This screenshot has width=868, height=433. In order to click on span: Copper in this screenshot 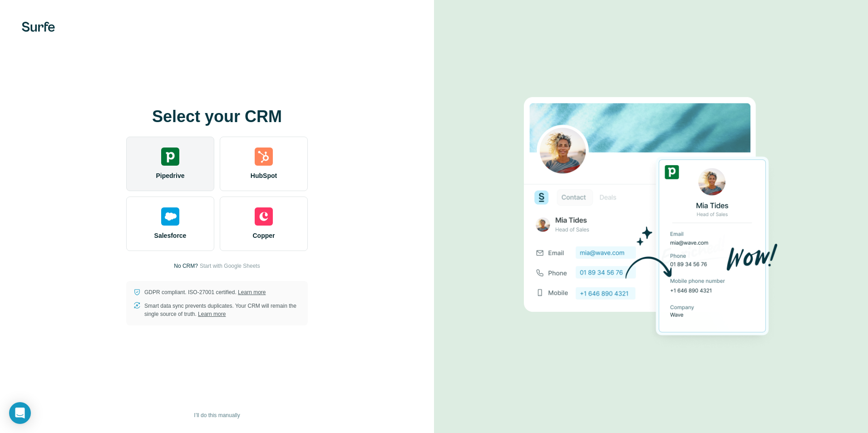, I will do `click(264, 235)`.